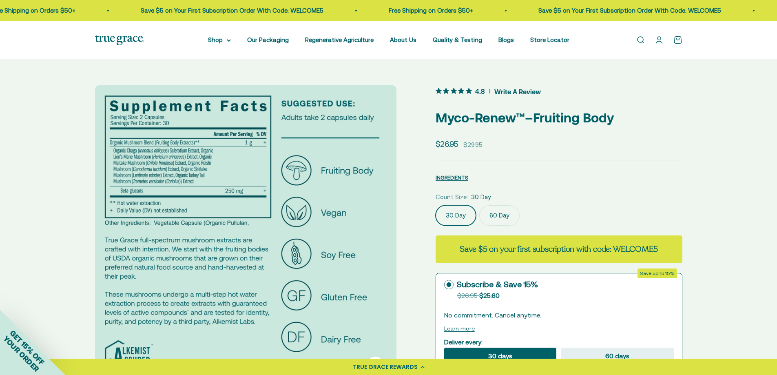  I want to click on div: TRUE GRACE REWARDS, so click(385, 366).